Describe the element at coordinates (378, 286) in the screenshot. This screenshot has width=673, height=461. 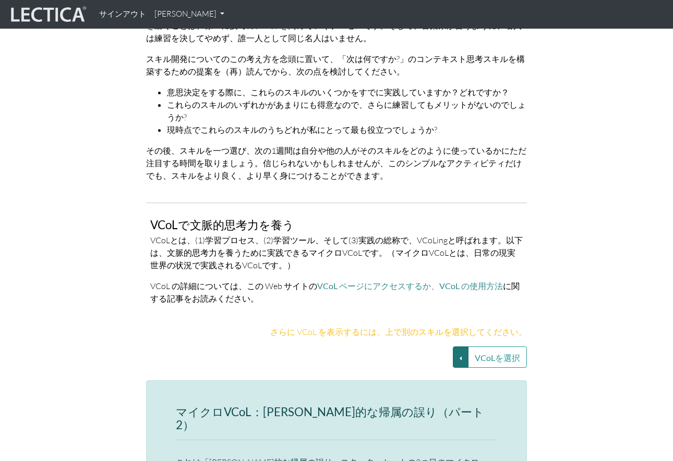
I see `font: VCoL ページにアクセスするか、` at that location.